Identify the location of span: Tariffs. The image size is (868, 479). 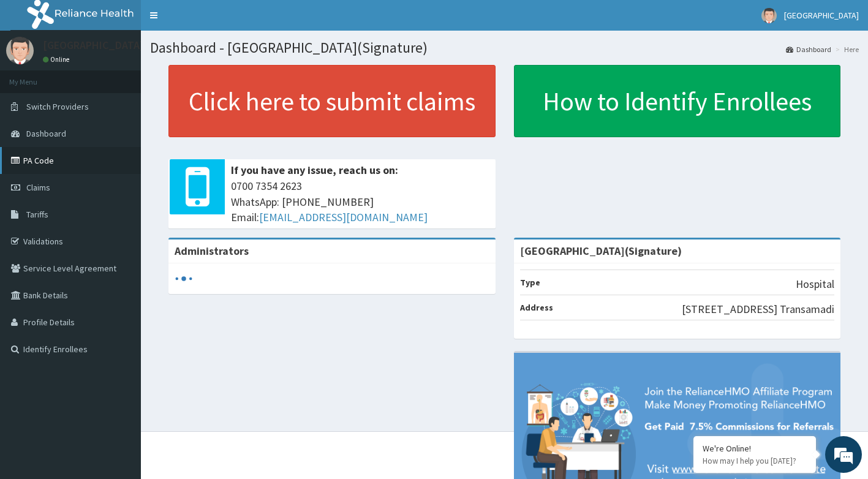
(37, 215).